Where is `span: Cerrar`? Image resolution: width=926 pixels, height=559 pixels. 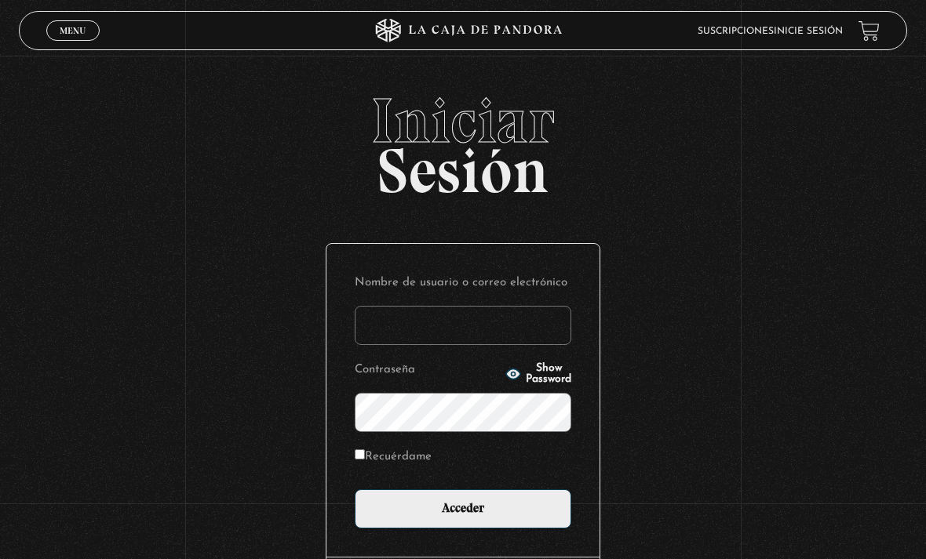
span: Cerrar is located at coordinates (73, 45).